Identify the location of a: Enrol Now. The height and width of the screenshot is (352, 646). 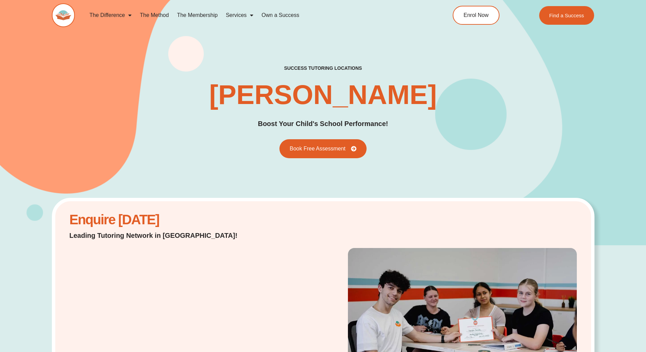
(476, 15).